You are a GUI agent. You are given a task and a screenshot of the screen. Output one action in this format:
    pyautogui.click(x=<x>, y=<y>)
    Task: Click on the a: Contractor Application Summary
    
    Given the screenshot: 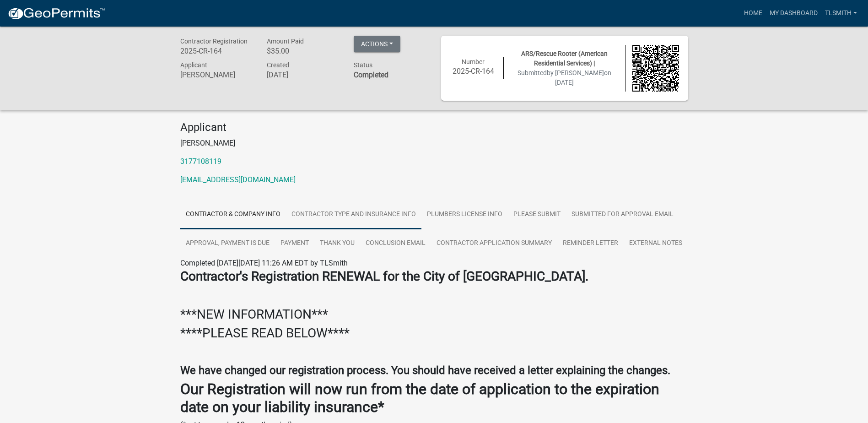 What is the action you would take?
    pyautogui.click(x=494, y=243)
    